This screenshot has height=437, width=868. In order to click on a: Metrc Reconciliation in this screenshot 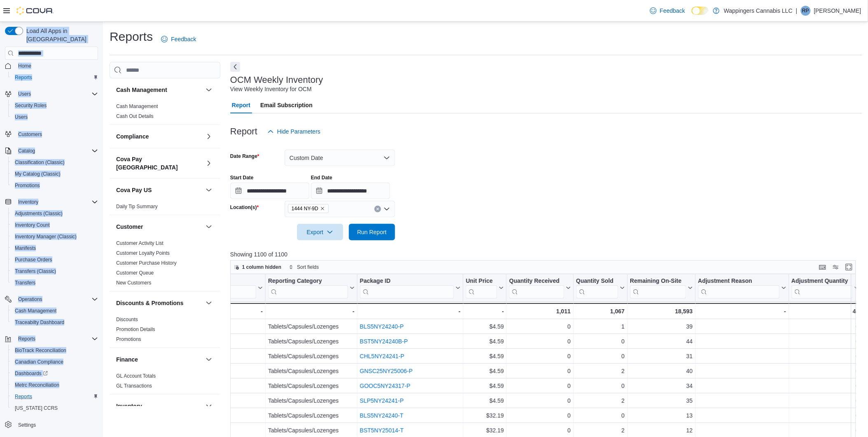, I will do `click(37, 385)`.